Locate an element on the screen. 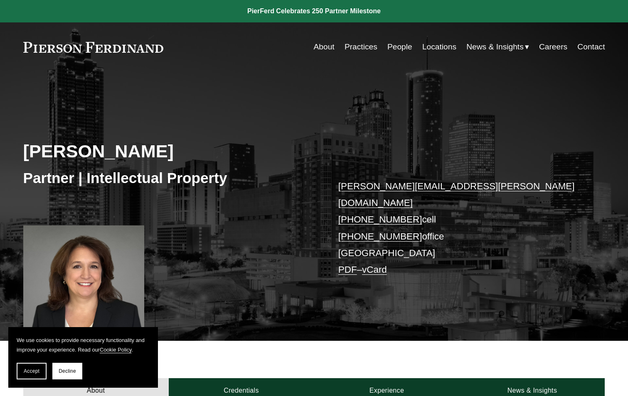  a: vCard is located at coordinates (374, 270).